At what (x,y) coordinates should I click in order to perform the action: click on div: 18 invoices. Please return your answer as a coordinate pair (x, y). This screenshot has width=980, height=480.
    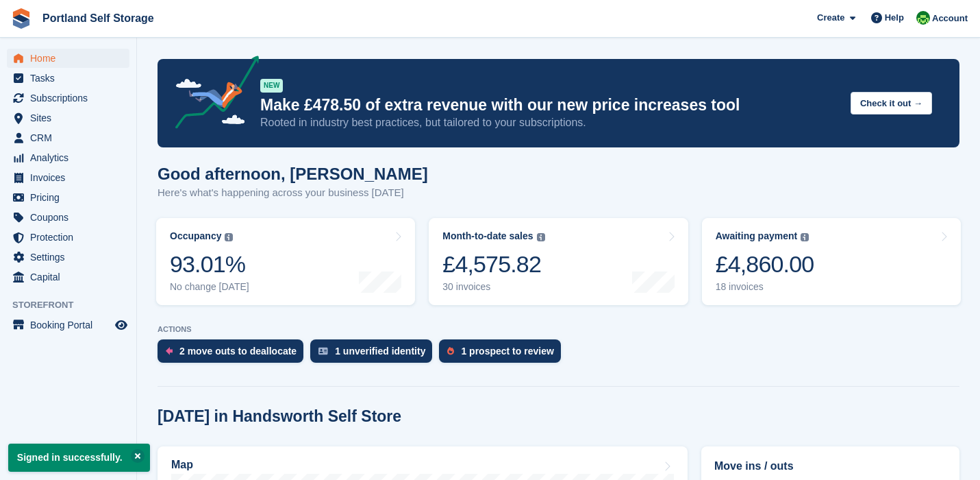
    Looking at the image, I should click on (766, 286).